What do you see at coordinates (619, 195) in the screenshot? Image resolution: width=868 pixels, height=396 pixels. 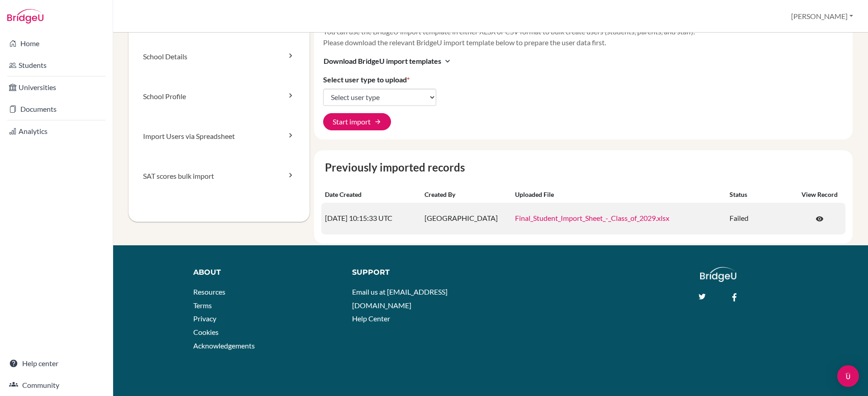 I see `th: Uploaded file` at bounding box center [619, 195].